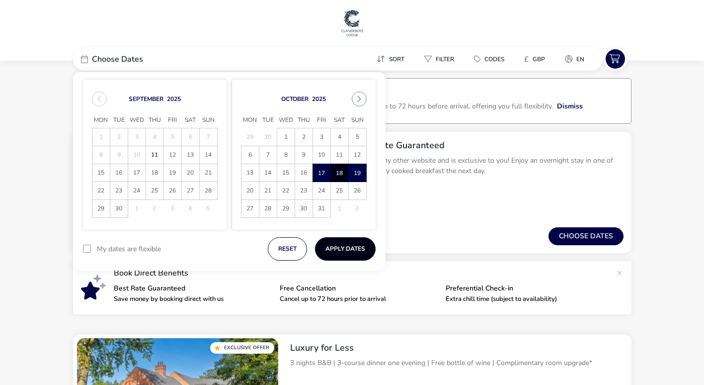 This screenshot has height=385, width=704. Describe the element at coordinates (352, 23) in the screenshot. I see `img: Main Website` at that location.